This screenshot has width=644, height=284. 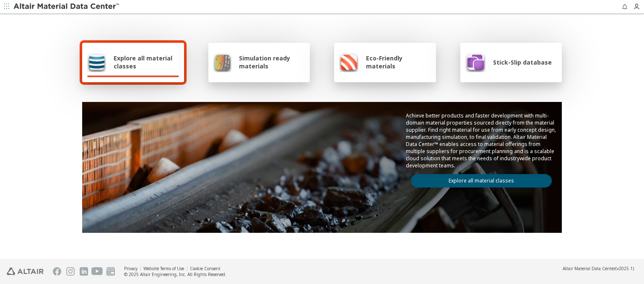 What do you see at coordinates (481, 181) in the screenshot?
I see `a: Explore all material classes` at bounding box center [481, 181].